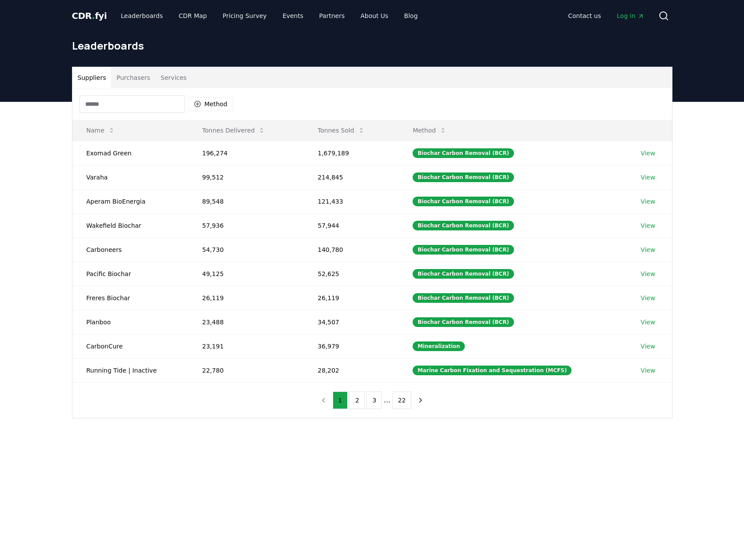 The height and width of the screenshot is (560, 744). Describe the element at coordinates (246, 153) in the screenshot. I see `td: 196,274` at that location.